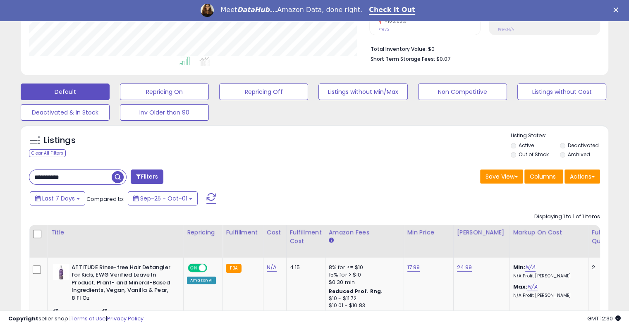 Image resolution: width=629 pixels, height=327 pixels. I want to click on div: Cost, so click(275, 233).